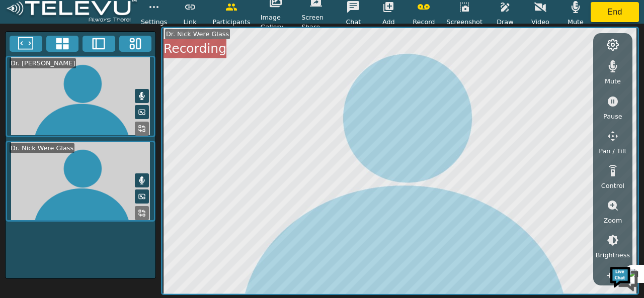  Describe the element at coordinates (316, 22) in the screenshot. I see `span: Screen Share` at that location.